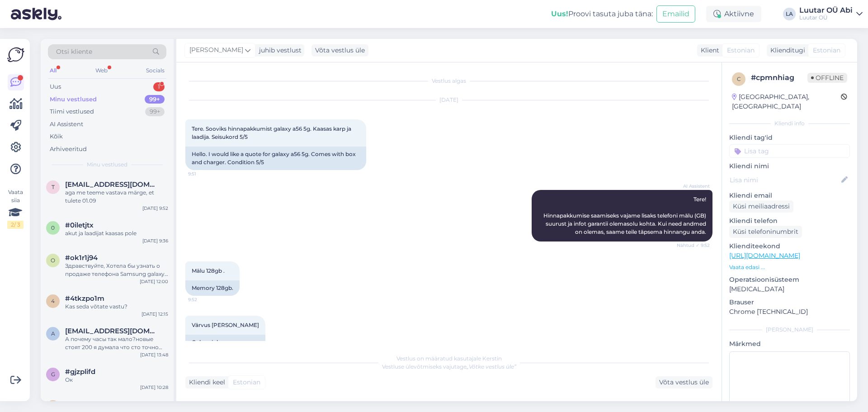 The height and width of the screenshot is (412, 868). I want to click on div: Arhiveeritud, so click(69, 149).